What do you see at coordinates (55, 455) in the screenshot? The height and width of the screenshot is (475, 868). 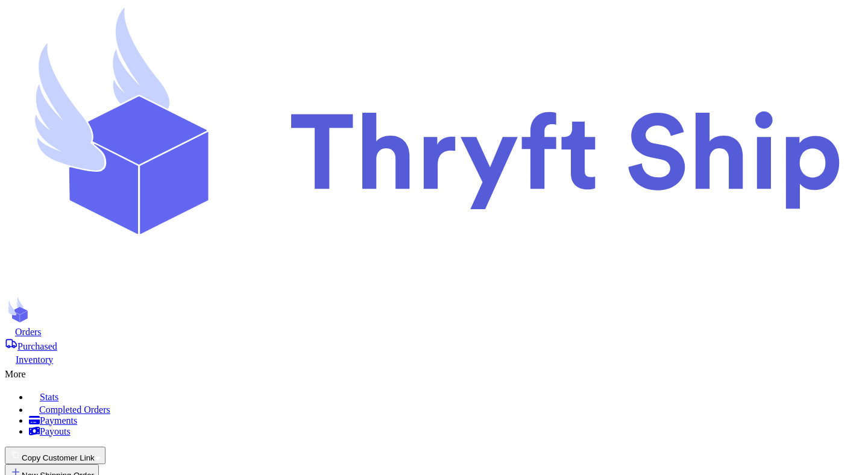 I see `button: Copy Customer Link` at bounding box center [55, 455].